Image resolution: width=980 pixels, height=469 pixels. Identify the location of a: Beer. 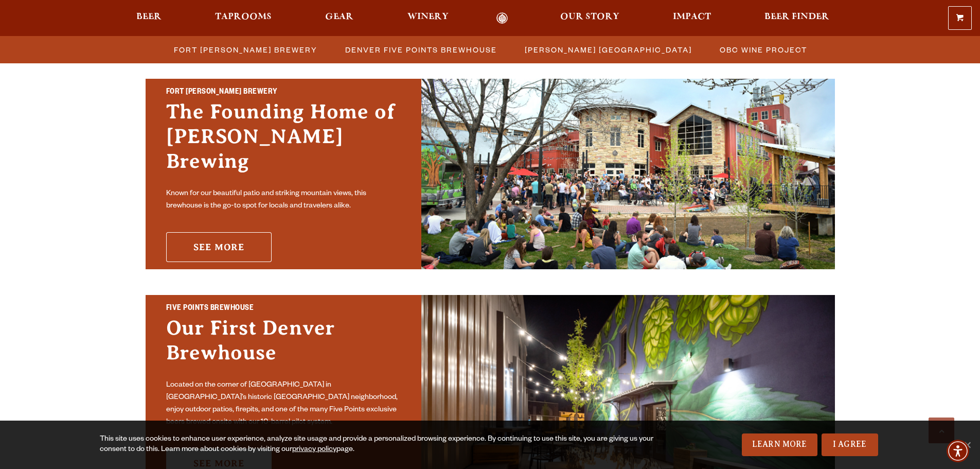
(149, 18).